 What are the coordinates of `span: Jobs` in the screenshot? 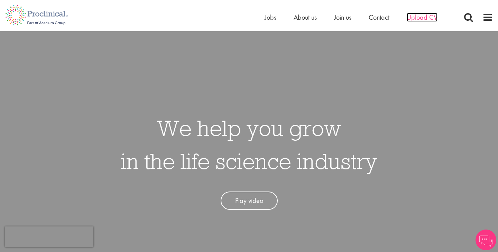 It's located at (270, 17).